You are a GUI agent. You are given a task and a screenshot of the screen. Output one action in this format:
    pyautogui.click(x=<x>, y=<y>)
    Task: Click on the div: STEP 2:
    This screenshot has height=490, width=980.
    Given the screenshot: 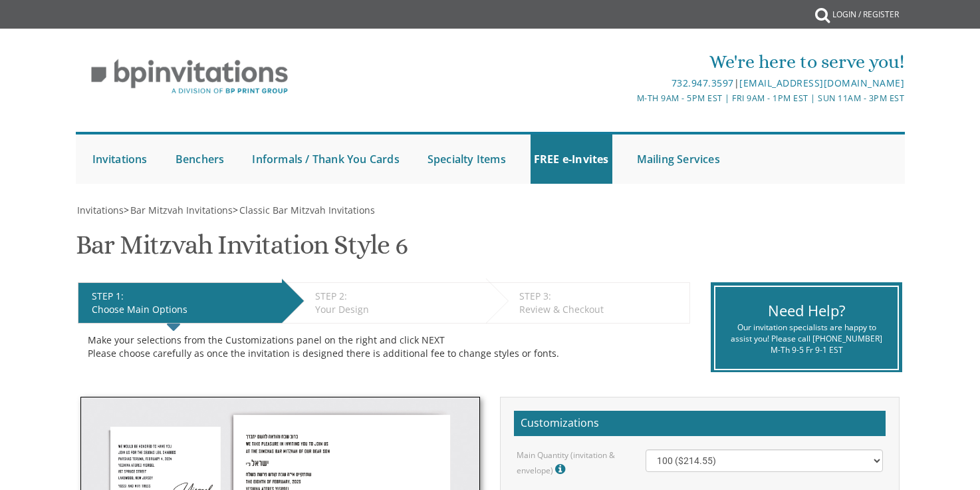 What is the action you would take?
    pyautogui.click(x=397, y=296)
    